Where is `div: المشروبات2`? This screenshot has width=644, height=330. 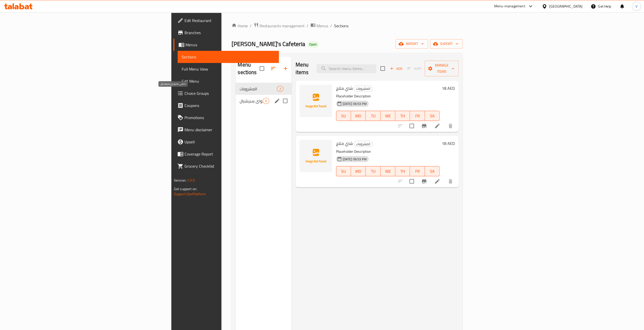 div: المشروبات2 is located at coordinates (263, 89).